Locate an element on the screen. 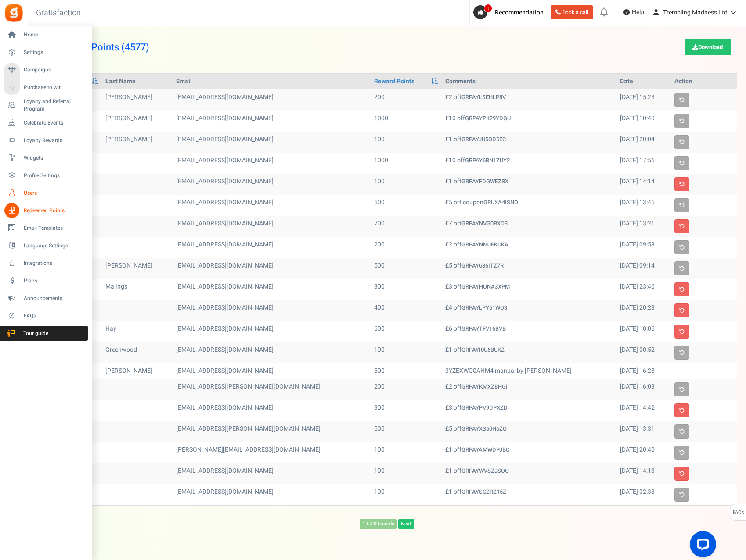  td: 400 is located at coordinates (406, 311).